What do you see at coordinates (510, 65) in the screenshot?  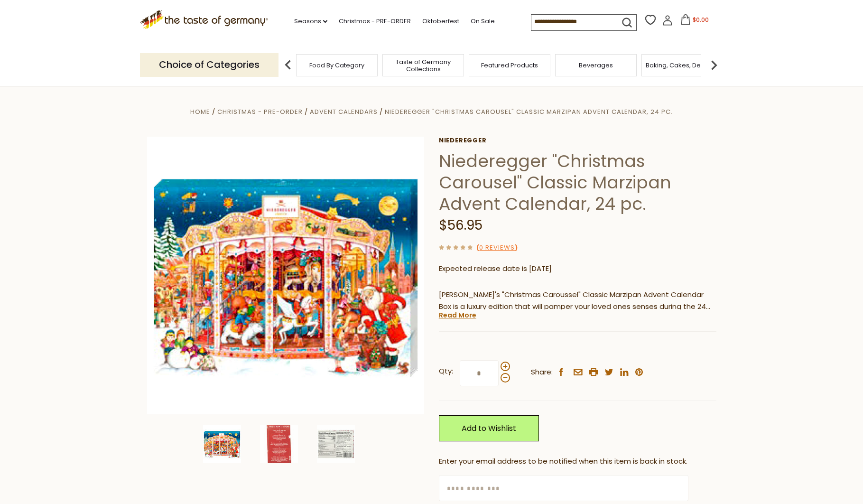 I see `span: Featured Products` at bounding box center [510, 65].